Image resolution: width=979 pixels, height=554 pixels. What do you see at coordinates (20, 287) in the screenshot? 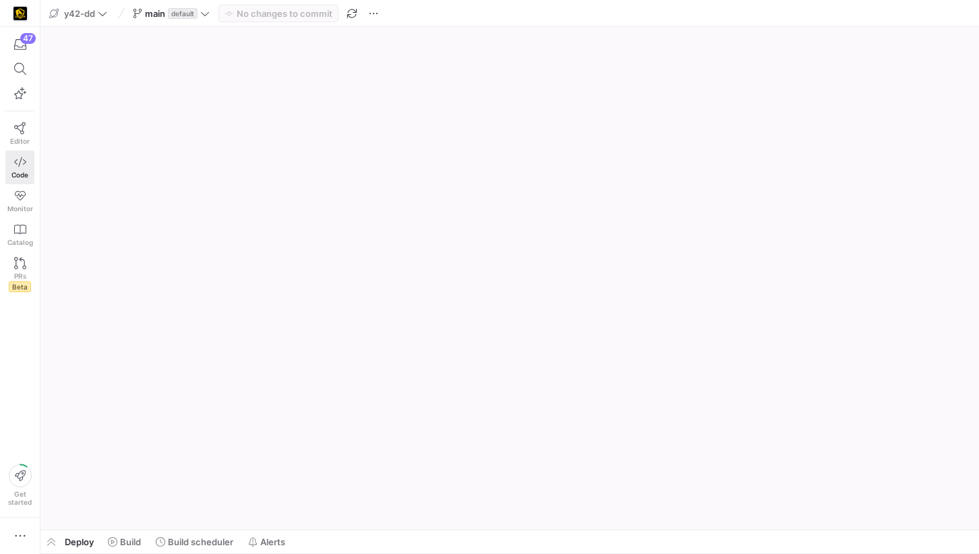
I see `span: Beta` at bounding box center [20, 287].